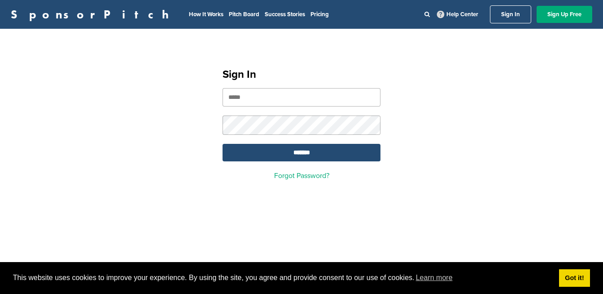 The width and height of the screenshot is (603, 294). I want to click on a: How It Works, so click(206, 14).